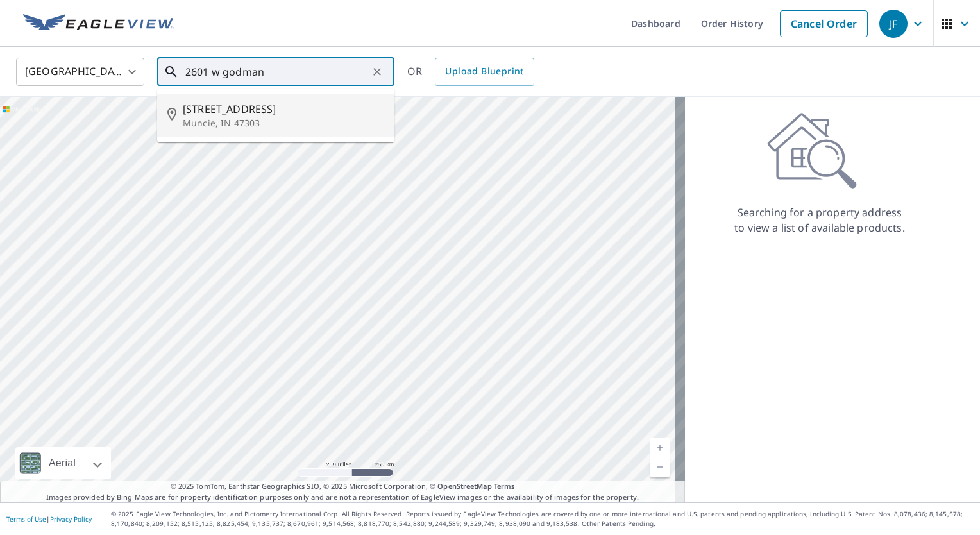  What do you see at coordinates (464, 486) in the screenshot?
I see `a: OpenStreetMap` at bounding box center [464, 486].